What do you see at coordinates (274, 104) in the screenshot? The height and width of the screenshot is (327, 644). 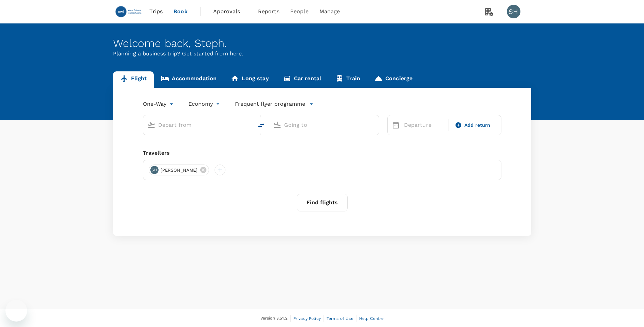 I see `button: Frequent flyer programme` at bounding box center [274, 104].